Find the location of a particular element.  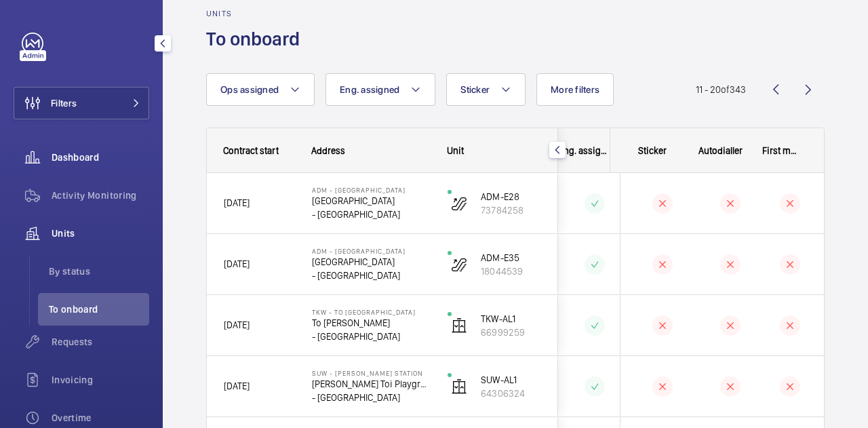

span: To onboard is located at coordinates (99, 309).